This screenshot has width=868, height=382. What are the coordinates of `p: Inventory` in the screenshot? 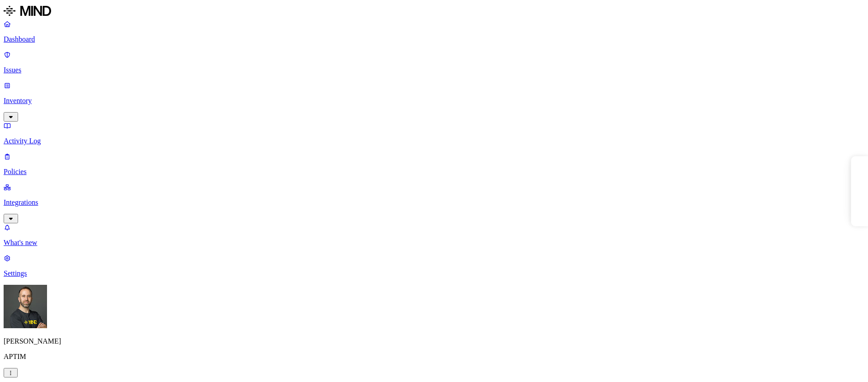 It's located at (434, 101).